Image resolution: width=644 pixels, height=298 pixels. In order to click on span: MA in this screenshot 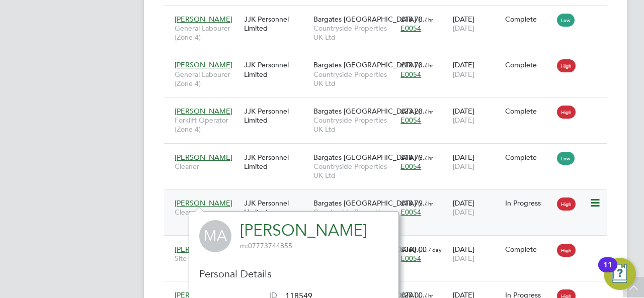, I will do `click(215, 236)`.